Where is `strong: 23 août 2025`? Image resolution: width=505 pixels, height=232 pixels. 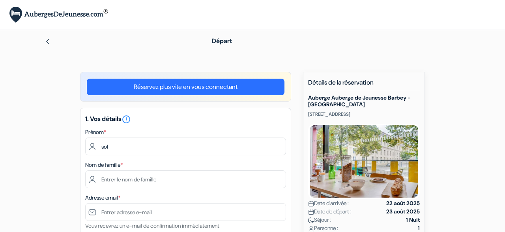 strong: 23 août 2025 is located at coordinates (403, 211).